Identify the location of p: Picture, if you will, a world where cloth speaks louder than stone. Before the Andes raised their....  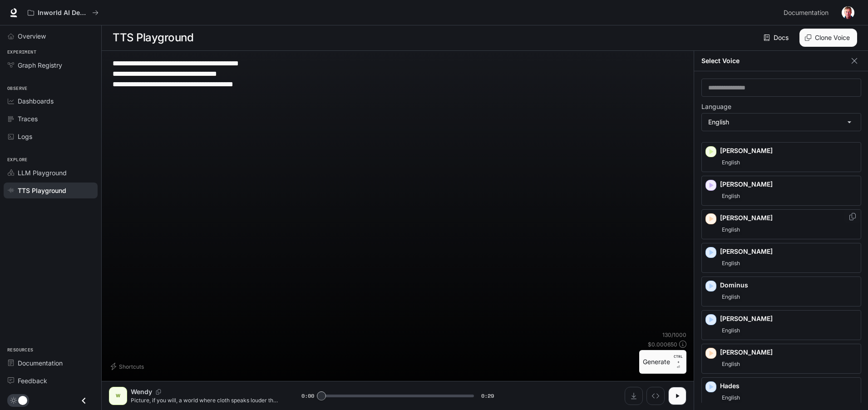
(205, 400).